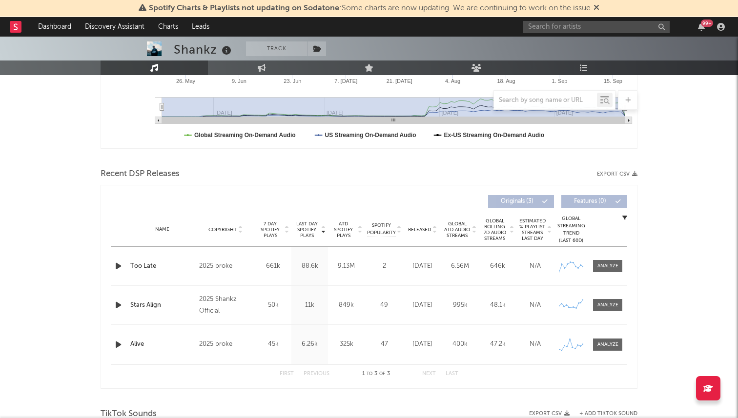 The image size is (738, 418). What do you see at coordinates (287, 374) in the screenshot?
I see `button: First` at bounding box center [287, 374].